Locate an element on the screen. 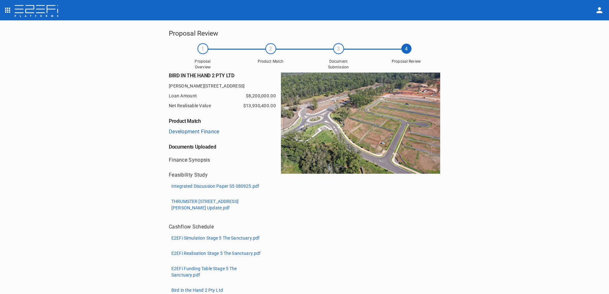  span: Net Realisable Value is located at coordinates (217, 106).